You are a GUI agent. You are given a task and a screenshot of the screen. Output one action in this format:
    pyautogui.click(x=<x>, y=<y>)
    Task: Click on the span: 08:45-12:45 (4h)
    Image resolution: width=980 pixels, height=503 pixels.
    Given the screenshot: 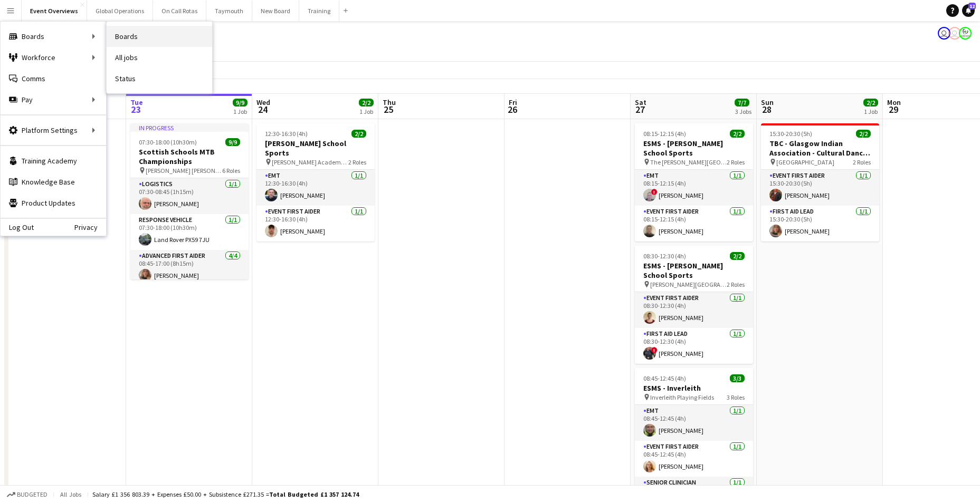 What is the action you would take?
    pyautogui.click(x=665, y=378)
    